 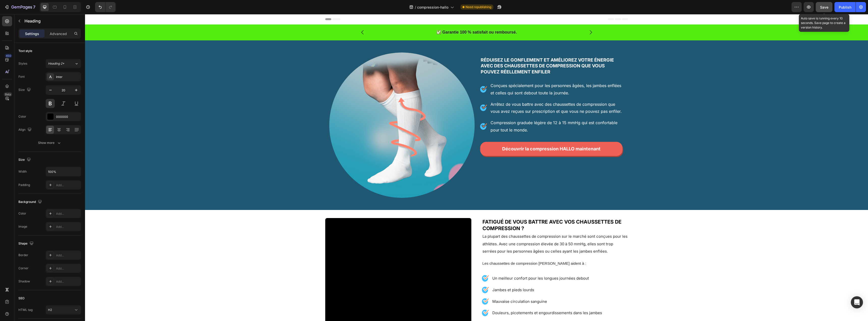 What do you see at coordinates (21, 77) in the screenshot?
I see `div: Font` at bounding box center [21, 77].